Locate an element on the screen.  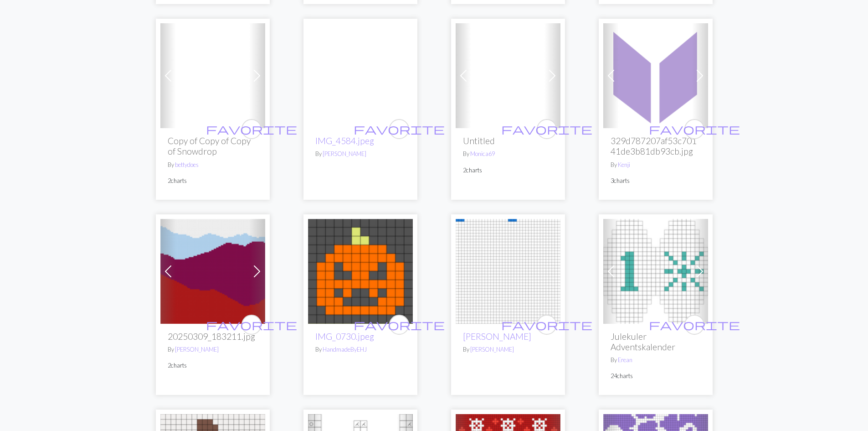
img: Snowdrop is located at coordinates (213, 75).